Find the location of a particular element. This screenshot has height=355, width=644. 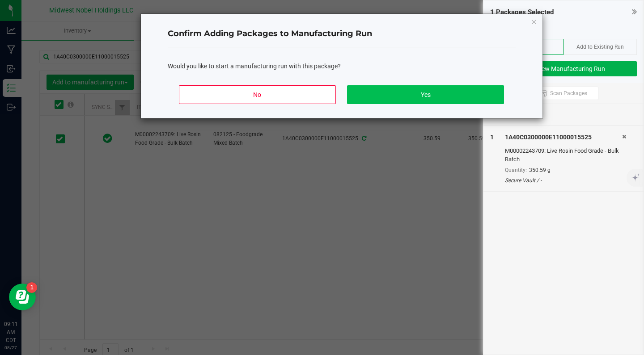

button: Yes is located at coordinates (425, 95).